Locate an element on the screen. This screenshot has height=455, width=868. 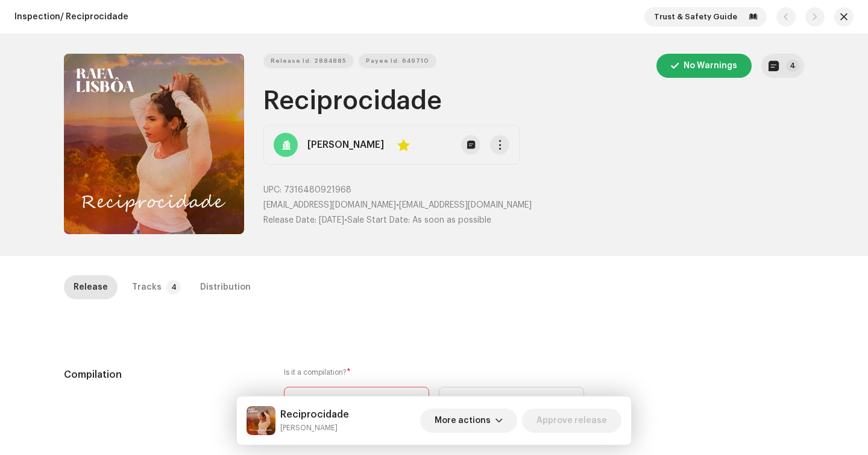
button: Approve release is located at coordinates (571, 420).